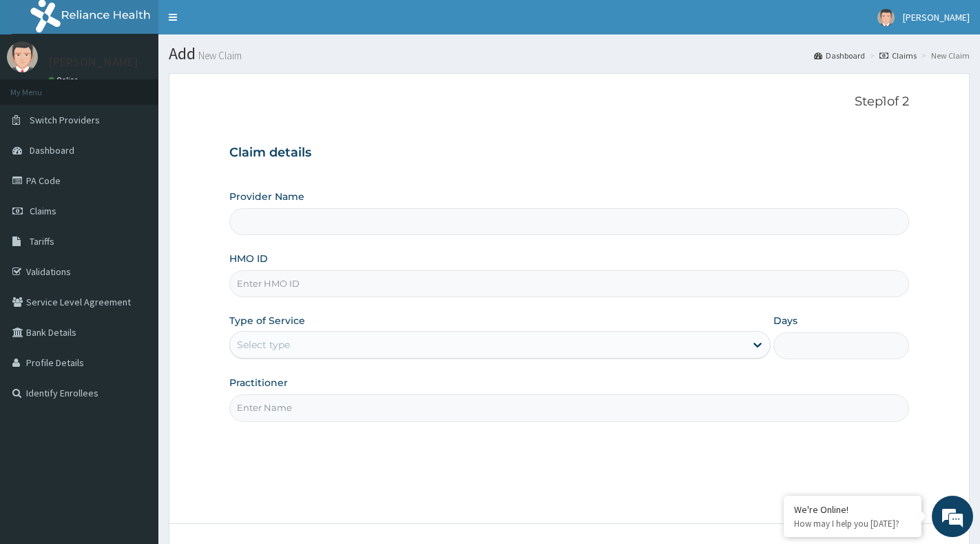  What do you see at coordinates (267, 196) in the screenshot?
I see `label: Provider Name` at bounding box center [267, 196].